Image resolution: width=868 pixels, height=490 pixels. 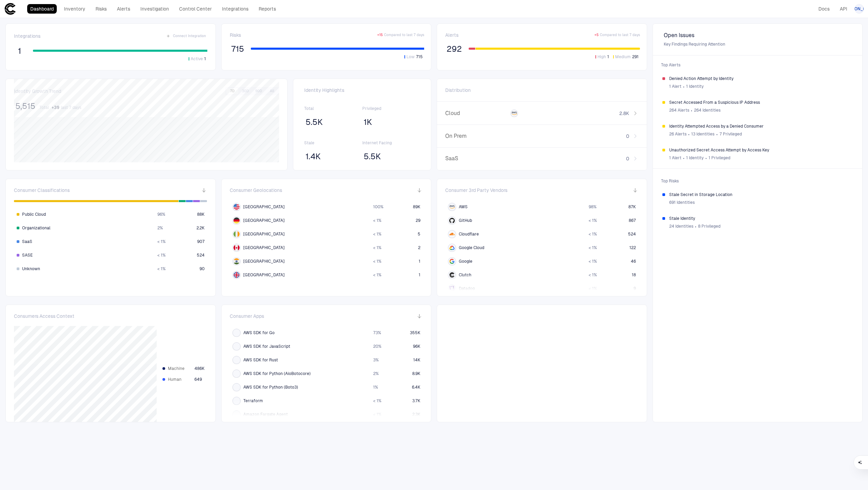 I want to click on button: 7D, so click(x=232, y=91).